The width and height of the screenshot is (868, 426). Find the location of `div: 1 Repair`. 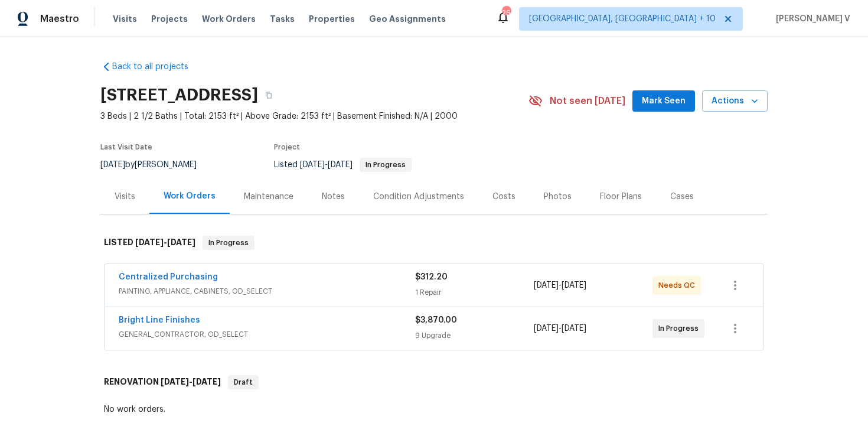

div: 1 Repair is located at coordinates (474, 292).